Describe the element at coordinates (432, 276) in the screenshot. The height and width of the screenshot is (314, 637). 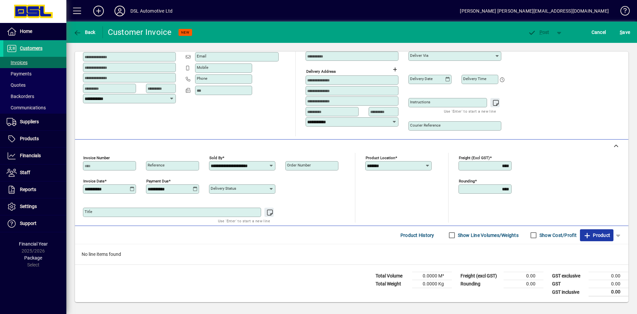
I see `td: 0.0000 M³` at that location.